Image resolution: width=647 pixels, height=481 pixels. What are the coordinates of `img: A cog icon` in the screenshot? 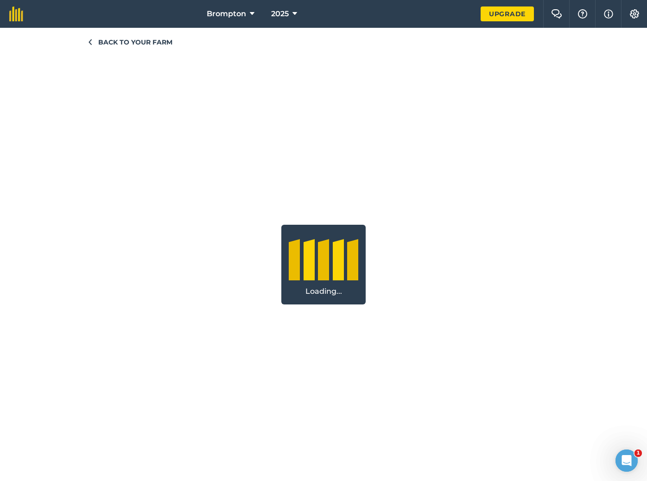 It's located at (634, 14).